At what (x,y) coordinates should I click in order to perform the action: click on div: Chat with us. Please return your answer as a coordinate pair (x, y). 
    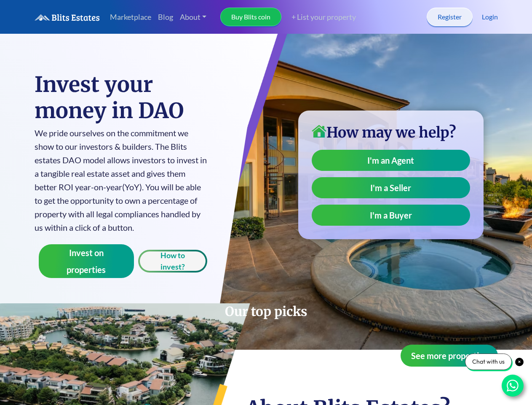
    Looking at the image, I should click on (488, 361).